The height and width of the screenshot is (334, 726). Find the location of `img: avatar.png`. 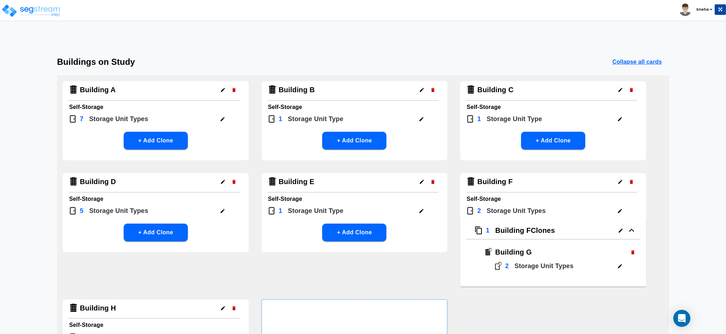

img: avatar.png is located at coordinates (685, 10).